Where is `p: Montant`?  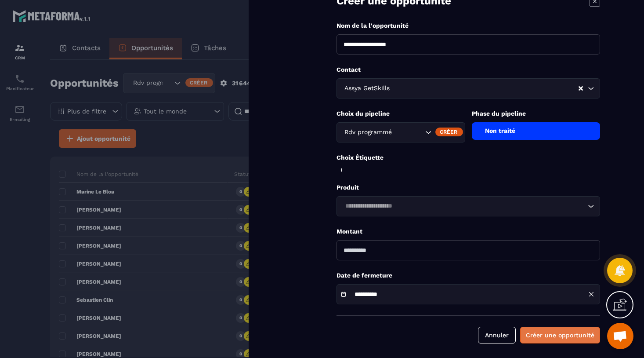
p: Montant is located at coordinates (468, 231).